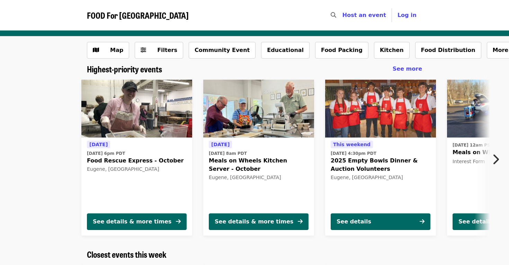  What do you see at coordinates (364, 15) in the screenshot?
I see `a: Host an event` at bounding box center [364, 15].